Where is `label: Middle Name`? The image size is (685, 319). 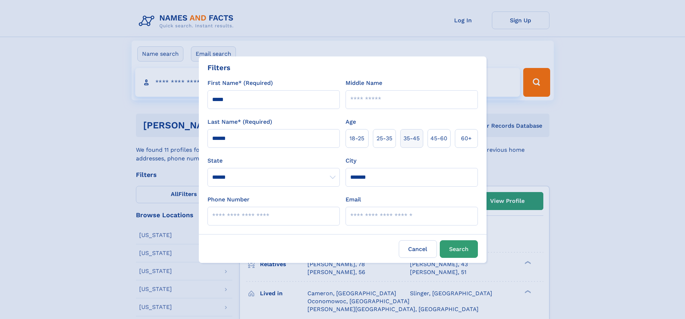
label: Middle Name is located at coordinates (364, 83).